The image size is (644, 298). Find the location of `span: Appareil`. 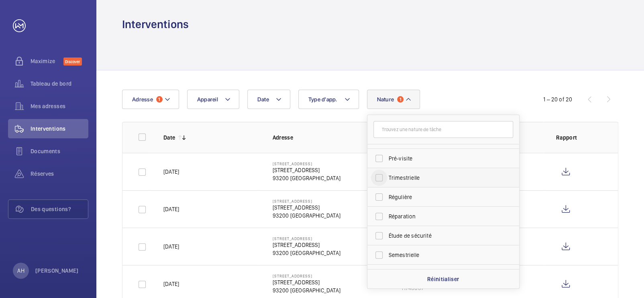

span: Appareil is located at coordinates (207, 100).